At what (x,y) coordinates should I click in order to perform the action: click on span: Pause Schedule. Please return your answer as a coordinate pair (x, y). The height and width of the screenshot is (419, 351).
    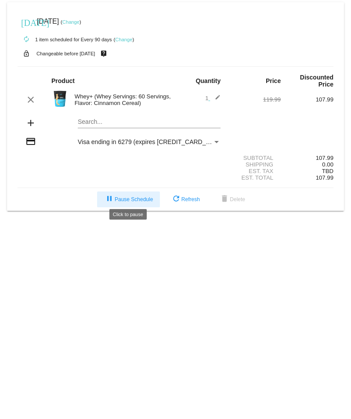
    Looking at the image, I should click on (128, 200).